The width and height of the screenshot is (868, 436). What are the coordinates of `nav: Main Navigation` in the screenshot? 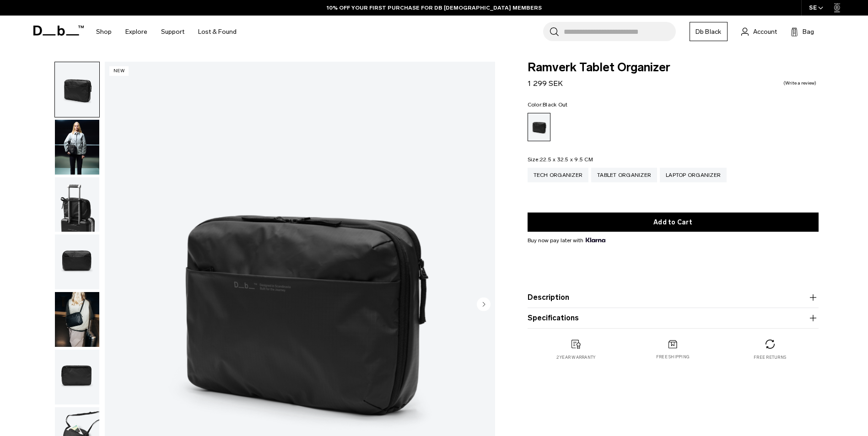 It's located at (166, 31).